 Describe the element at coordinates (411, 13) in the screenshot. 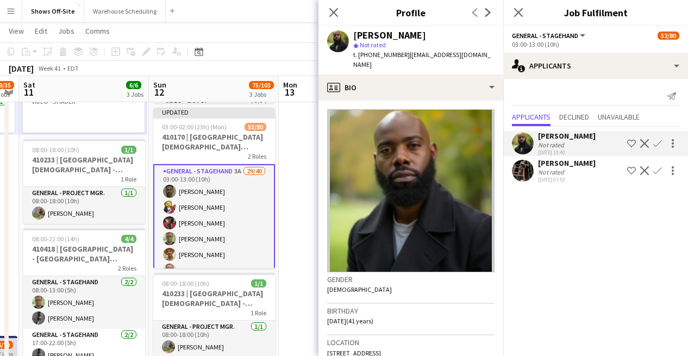

I see `h3: Profile` at that location.